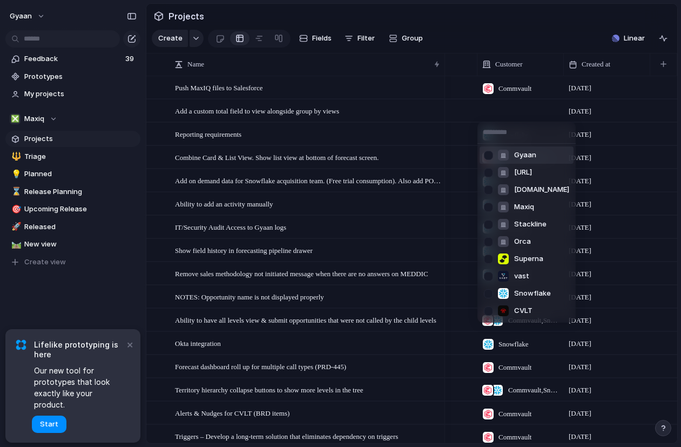 Image resolution: width=681 pixels, height=447 pixels. I want to click on span: Superna, so click(529, 259).